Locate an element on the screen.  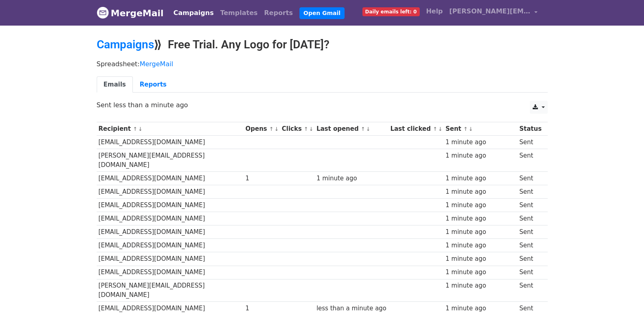
a: Open Gmail is located at coordinates (322, 13).